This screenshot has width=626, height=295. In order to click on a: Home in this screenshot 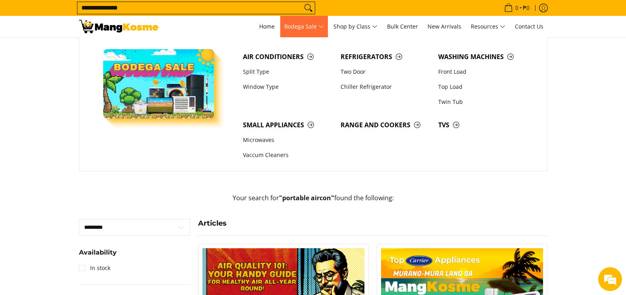, I will do `click(267, 27)`.